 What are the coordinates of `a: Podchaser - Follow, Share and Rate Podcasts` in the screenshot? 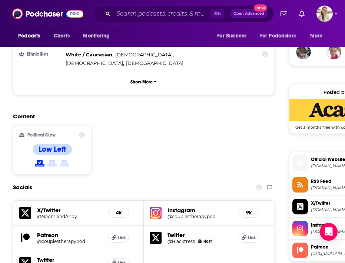 It's located at (48, 14).